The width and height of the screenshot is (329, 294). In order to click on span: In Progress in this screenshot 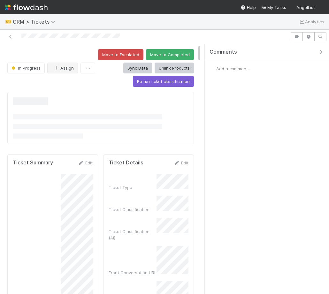, I will do `click(25, 68)`.